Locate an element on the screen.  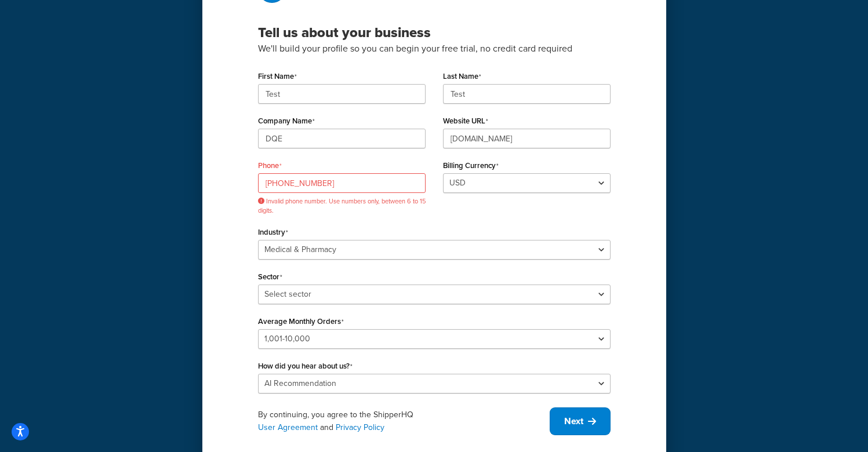
label: Phone is located at coordinates (269, 166).